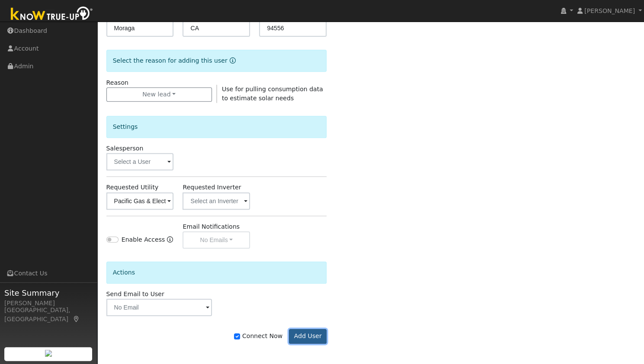 The height and width of the screenshot is (364, 644). Describe the element at coordinates (170, 242) in the screenshot. I see `a: Enable Access` at that location.